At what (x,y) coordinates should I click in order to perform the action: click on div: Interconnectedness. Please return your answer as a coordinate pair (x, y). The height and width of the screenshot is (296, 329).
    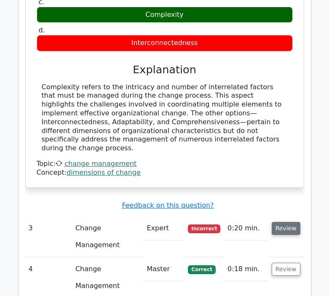
    Looking at the image, I should click on (165, 43).